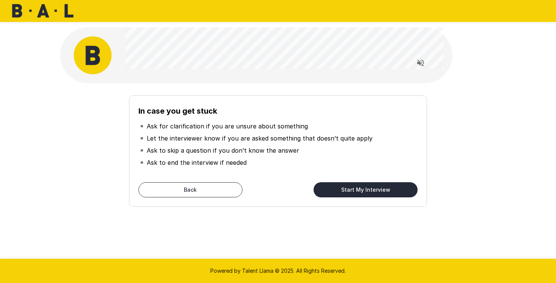 The height and width of the screenshot is (283, 556). Describe the element at coordinates (365, 189) in the screenshot. I see `button: Start My Interview` at that location.